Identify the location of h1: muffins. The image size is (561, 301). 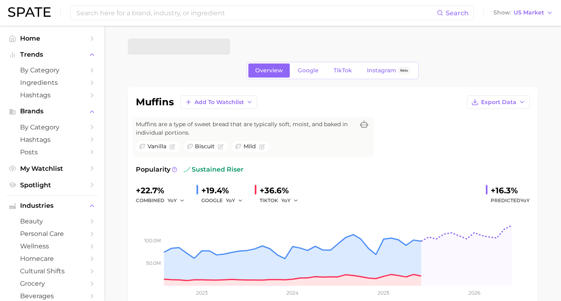
(155, 102).